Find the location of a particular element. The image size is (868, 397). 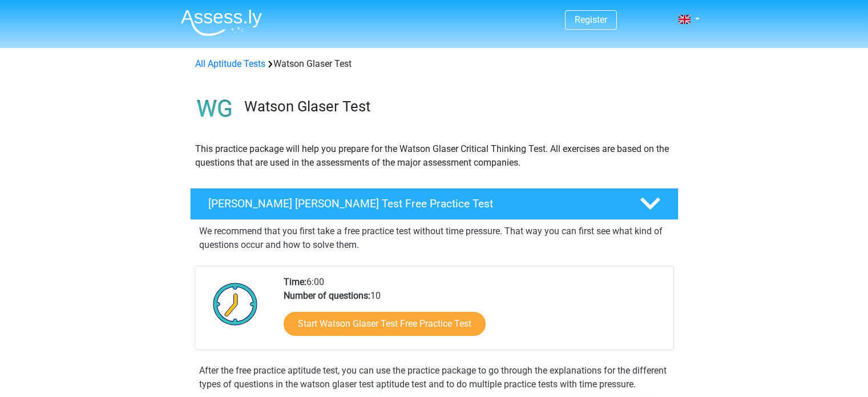

div: After the free practice aptitude test, you can use the practice package to go through the explana... is located at coordinates (434, 377).